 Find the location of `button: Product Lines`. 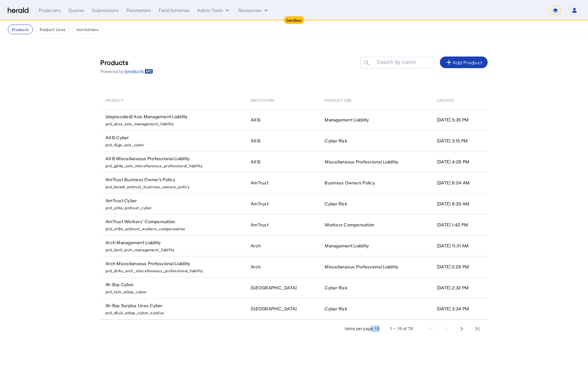

button: Product Lines is located at coordinates (52, 29).